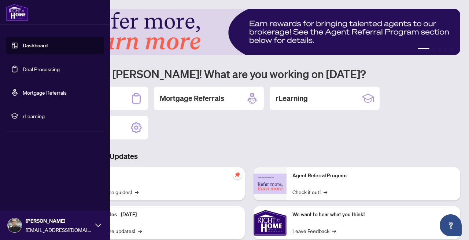 Image resolution: width=469 pixels, height=240 pixels. Describe the element at coordinates (158, 176) in the screenshot. I see `p: Self-Help` at that location.